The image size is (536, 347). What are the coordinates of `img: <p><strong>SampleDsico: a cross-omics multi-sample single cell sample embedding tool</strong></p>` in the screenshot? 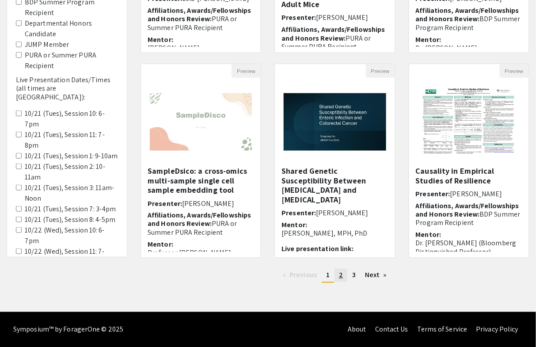 It's located at (201, 122).